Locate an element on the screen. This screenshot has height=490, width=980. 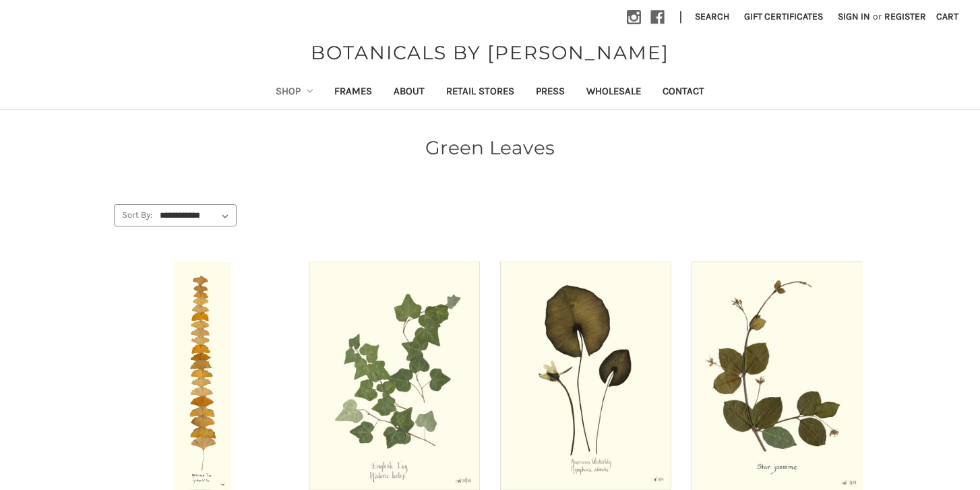
a: Press is located at coordinates (550, 92).